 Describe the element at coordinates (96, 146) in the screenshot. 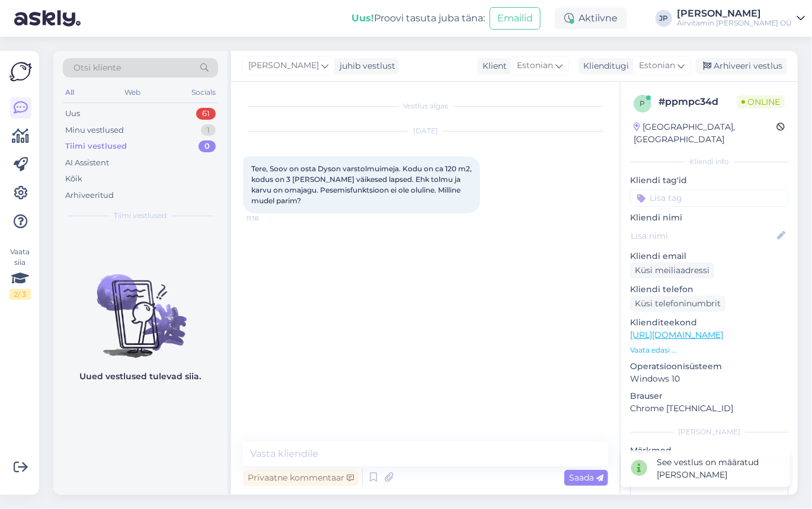

I see `div: Tiimi vestlused` at that location.